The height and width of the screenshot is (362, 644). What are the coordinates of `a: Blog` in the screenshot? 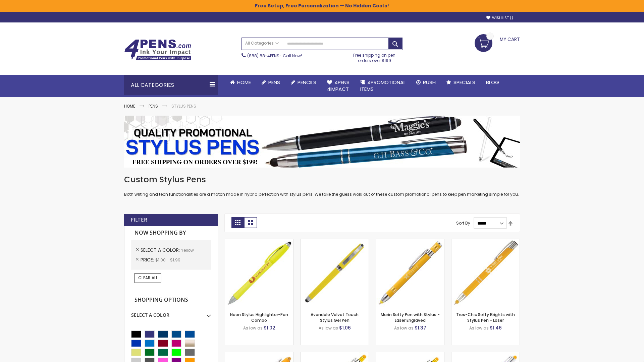 It's located at (492, 83).